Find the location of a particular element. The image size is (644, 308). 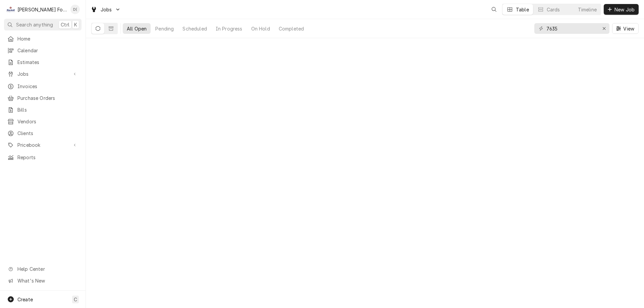

span: Reports is located at coordinates (48, 157).